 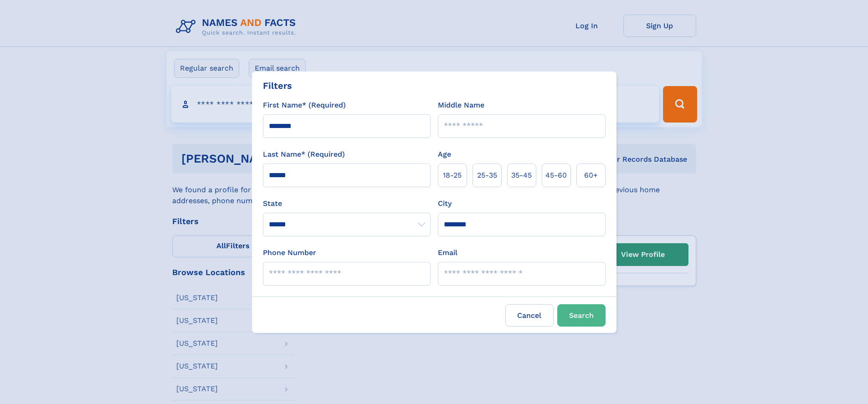 What do you see at coordinates (289, 252) in the screenshot?
I see `label: Phone Number` at bounding box center [289, 252].